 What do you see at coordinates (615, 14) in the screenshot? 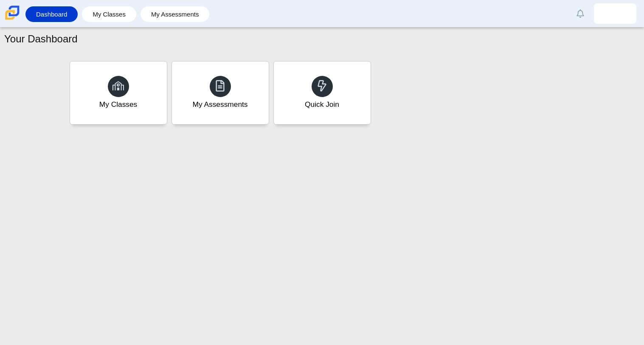
I see `img: sandraailen.lopezh.uq7kTW` at bounding box center [615, 14].